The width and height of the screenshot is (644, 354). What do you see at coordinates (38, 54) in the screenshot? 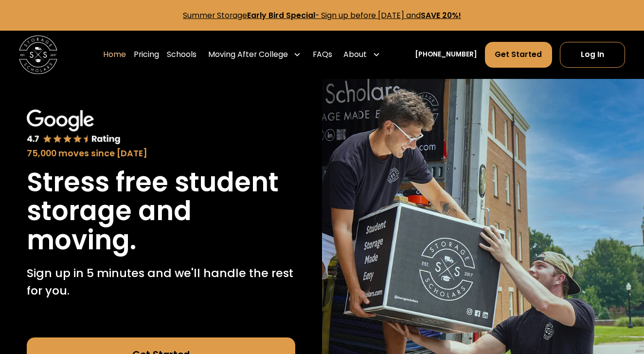
I see `img: Storage Scholars main logo` at bounding box center [38, 54].